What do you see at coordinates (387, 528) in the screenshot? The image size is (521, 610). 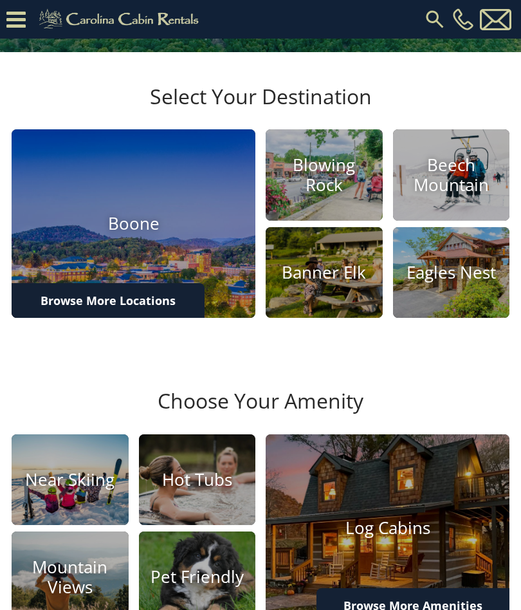 I see `h4: Log Cabins` at bounding box center [387, 528].